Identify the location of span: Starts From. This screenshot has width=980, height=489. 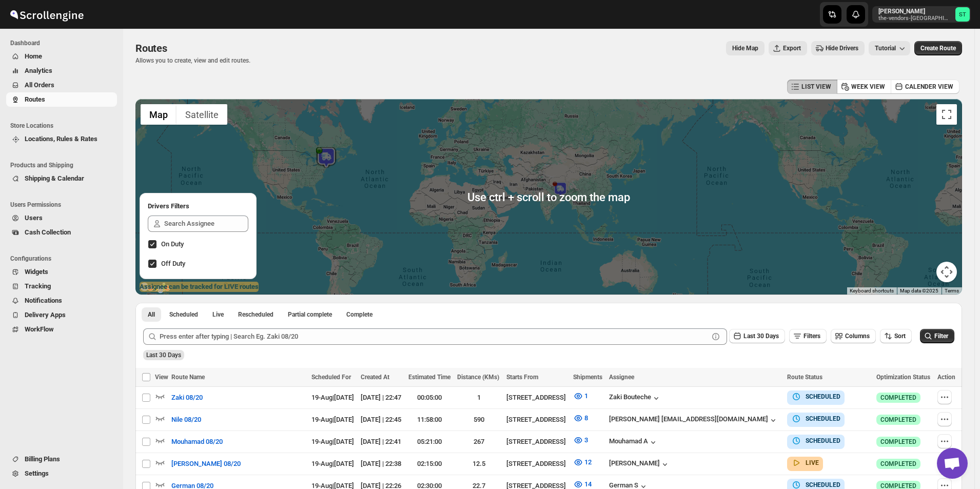
(522, 377).